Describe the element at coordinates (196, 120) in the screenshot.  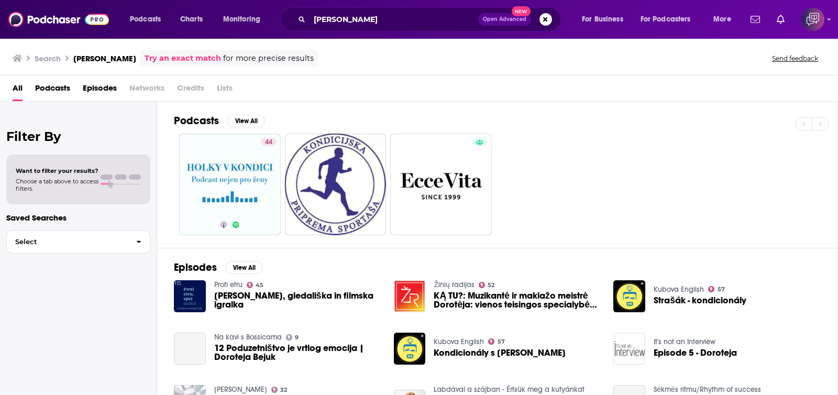
I see `h2: Podcasts` at that location.